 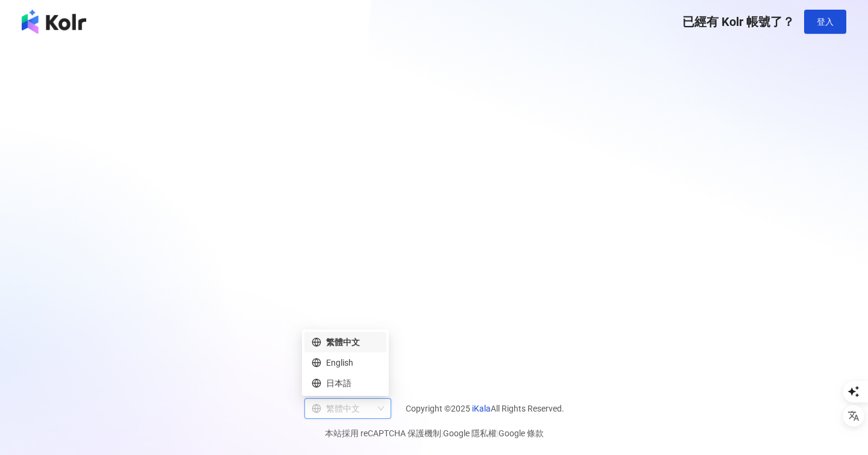 I want to click on a: iKala, so click(x=481, y=409).